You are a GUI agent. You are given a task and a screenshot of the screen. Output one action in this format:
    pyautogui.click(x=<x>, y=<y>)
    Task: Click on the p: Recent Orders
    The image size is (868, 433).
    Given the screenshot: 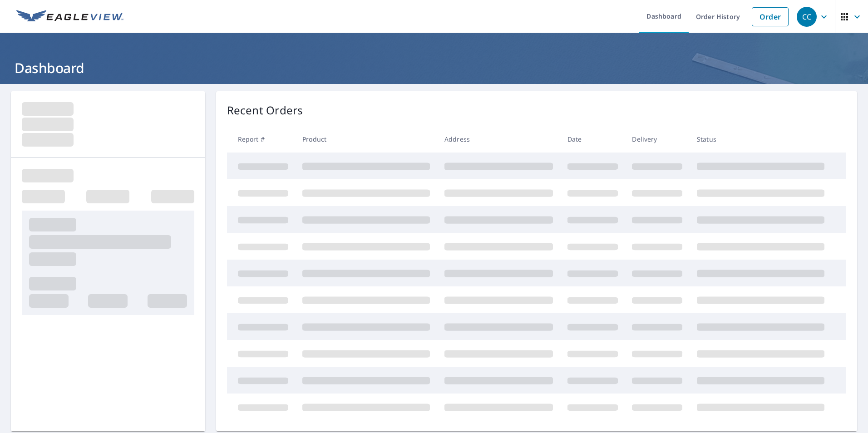 What is the action you would take?
    pyautogui.click(x=265, y=110)
    